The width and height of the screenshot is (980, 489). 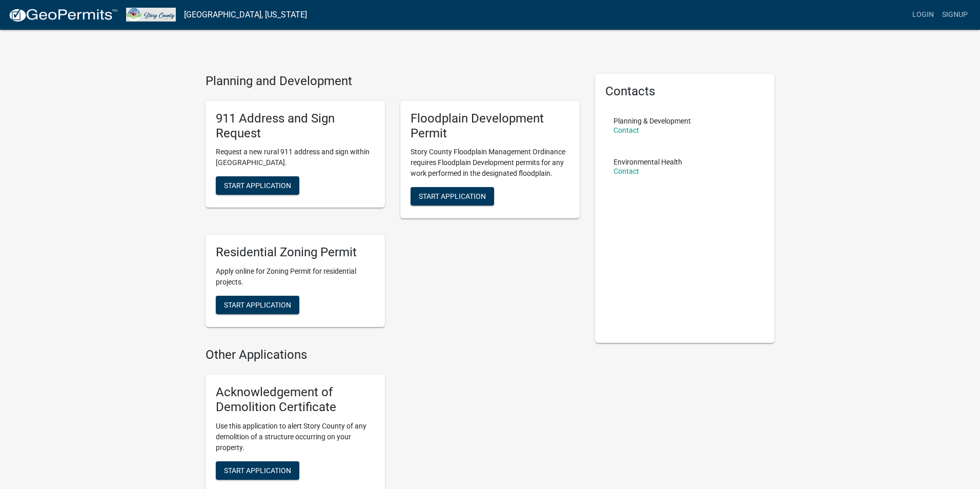 What do you see at coordinates (151, 14) in the screenshot?
I see `img: Story County, Iowa` at bounding box center [151, 14].